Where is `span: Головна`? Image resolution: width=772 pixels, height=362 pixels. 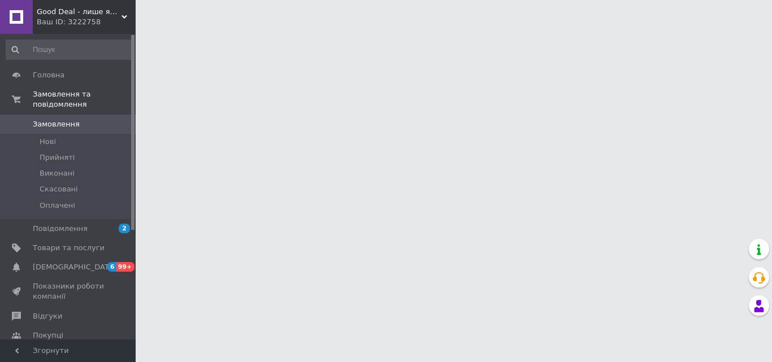 span: Головна is located at coordinates (49, 75).